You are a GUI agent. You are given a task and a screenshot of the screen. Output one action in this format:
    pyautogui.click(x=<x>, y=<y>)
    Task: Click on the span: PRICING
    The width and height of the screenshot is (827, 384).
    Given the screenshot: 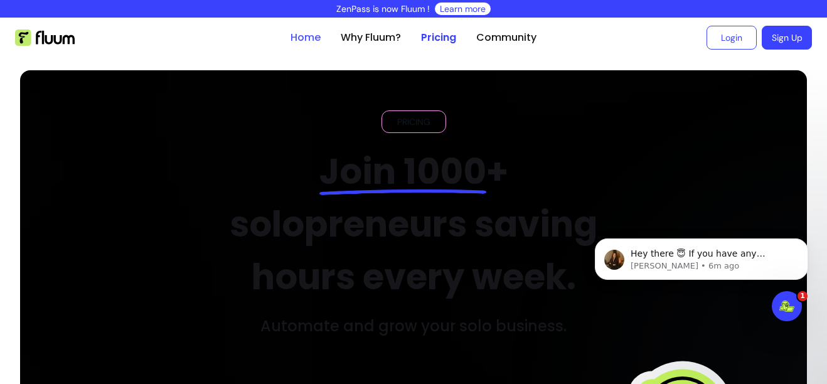 What is the action you would take?
    pyautogui.click(x=414, y=122)
    